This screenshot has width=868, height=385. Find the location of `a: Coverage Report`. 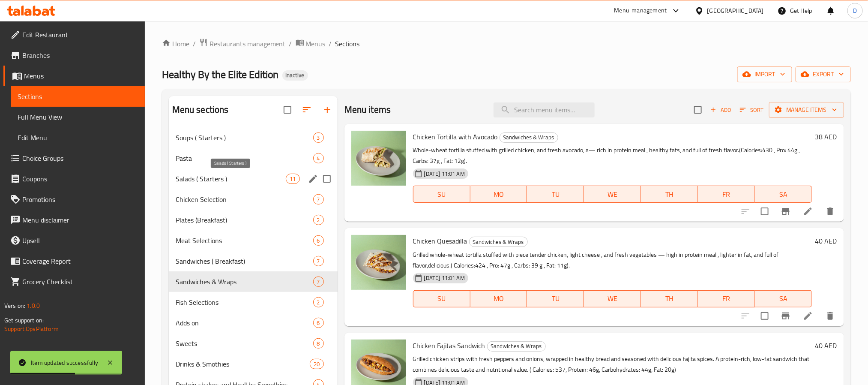

a: Coverage Report is located at coordinates (74, 261).